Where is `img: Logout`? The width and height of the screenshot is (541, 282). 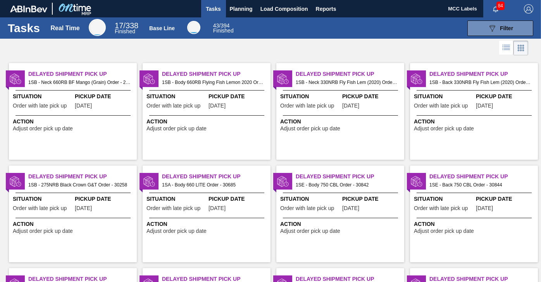
img: Logout is located at coordinates (529, 9).